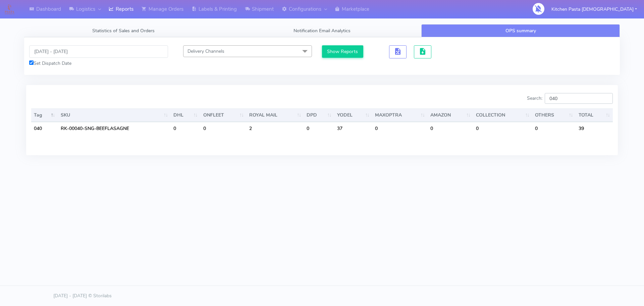  Describe the element at coordinates (99, 52) in the screenshot. I see `input: Pick the Daterange` at that location.